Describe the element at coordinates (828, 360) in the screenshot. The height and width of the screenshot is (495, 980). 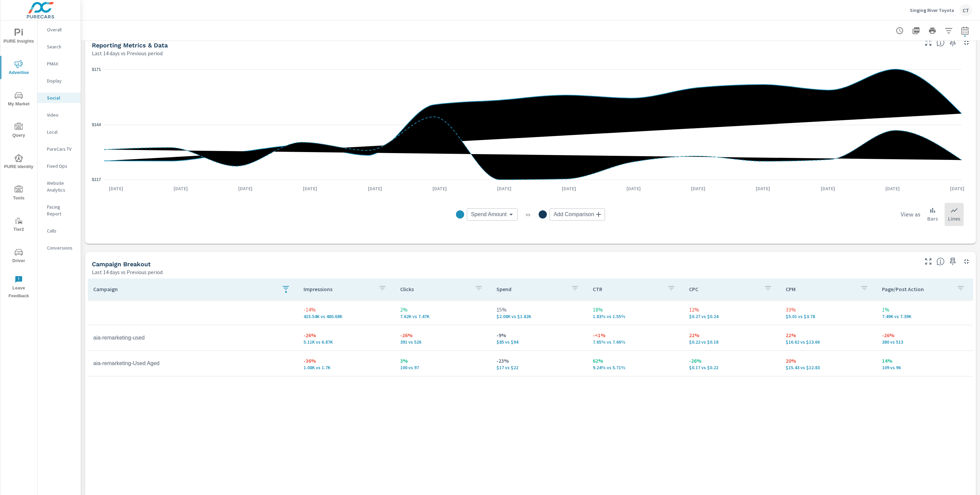
I see `p: 20%` at that location.